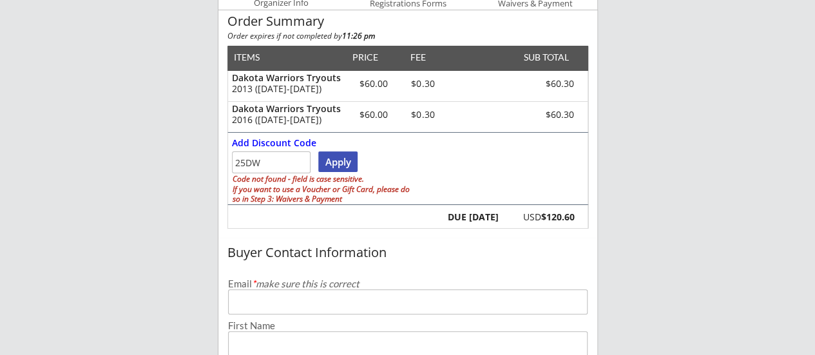 The width and height of the screenshot is (815, 355). What do you see at coordinates (539, 217) in the screenshot?
I see `div: USD` at bounding box center [539, 217].